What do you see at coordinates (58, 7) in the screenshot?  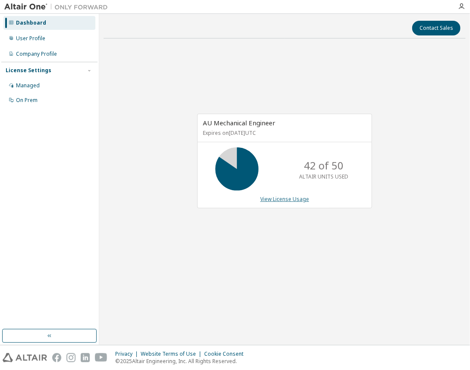 I see `img: Altair One` at bounding box center [58, 7].